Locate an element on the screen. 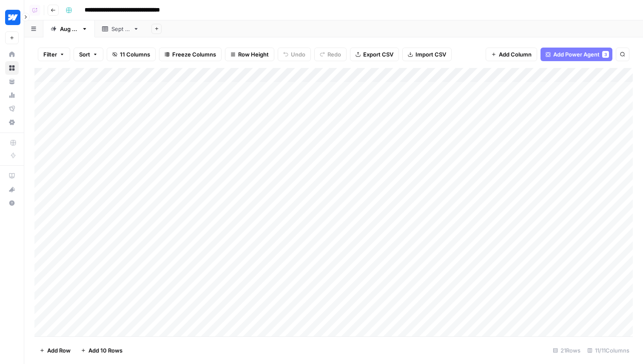 This screenshot has height=364, width=643. a: Settings is located at coordinates (12, 123).